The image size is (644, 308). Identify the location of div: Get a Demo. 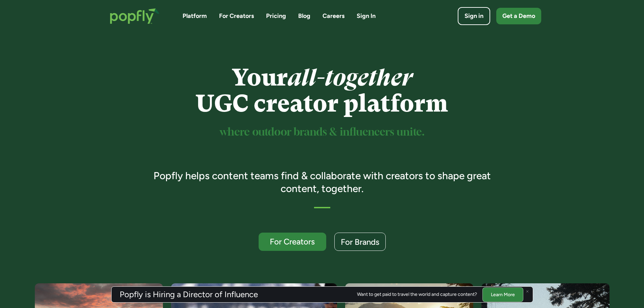
(519, 16).